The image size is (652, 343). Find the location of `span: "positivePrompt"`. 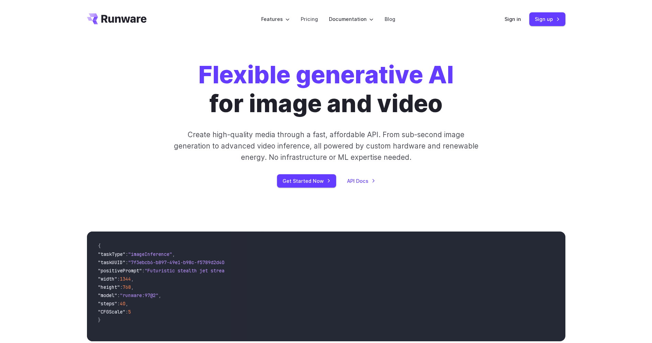

span: "positivePrompt" is located at coordinates (120, 271).